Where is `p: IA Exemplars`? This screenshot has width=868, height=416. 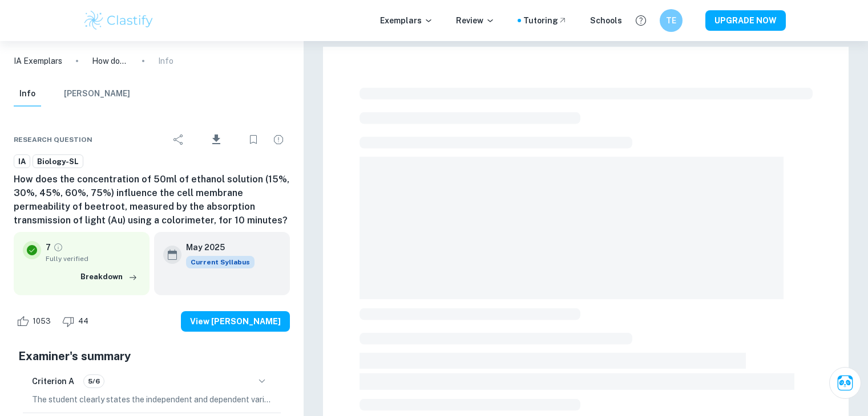
p: IA Exemplars is located at coordinates (38, 61).